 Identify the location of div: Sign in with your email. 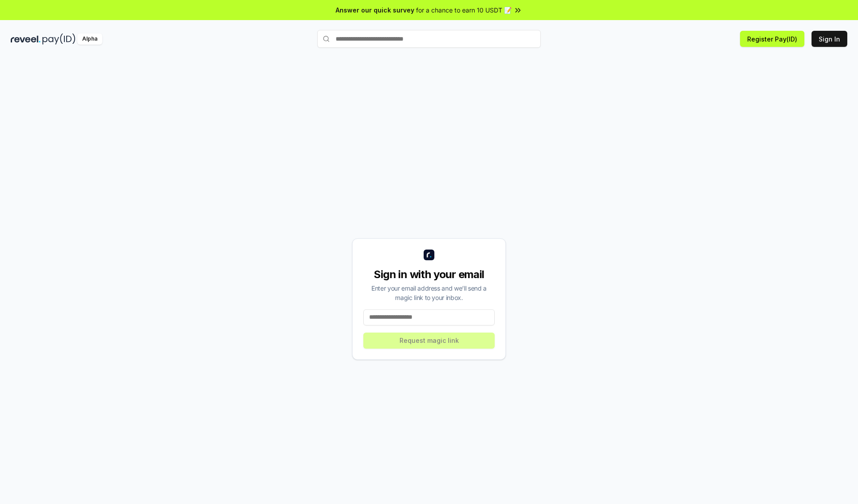
(429, 274).